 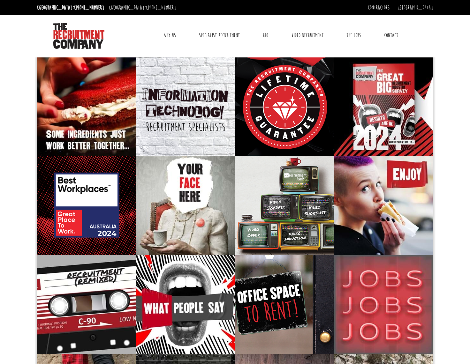 What do you see at coordinates (79, 36) in the screenshot?
I see `img: The Recruitment Company` at bounding box center [79, 36].